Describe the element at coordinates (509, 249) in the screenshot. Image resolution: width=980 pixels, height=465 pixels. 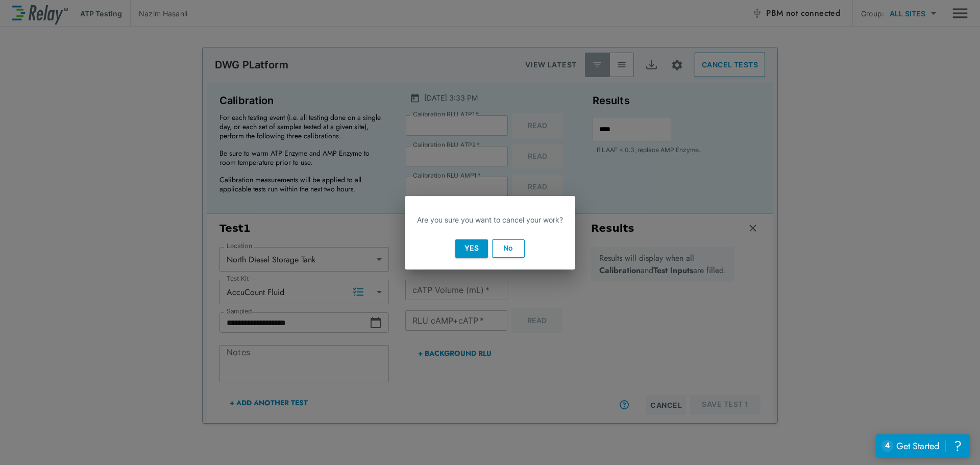
I see `button: No` at that location.